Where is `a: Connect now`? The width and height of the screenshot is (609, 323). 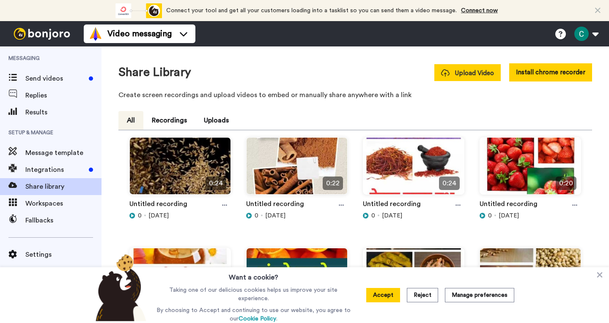 a: Connect now is located at coordinates (479, 11).